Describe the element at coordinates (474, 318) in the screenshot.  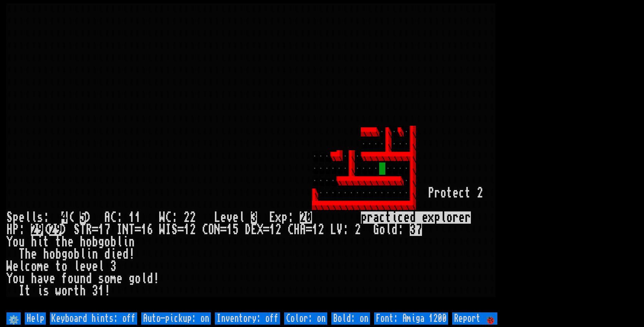
I see `input: Report 🐞` at that location.